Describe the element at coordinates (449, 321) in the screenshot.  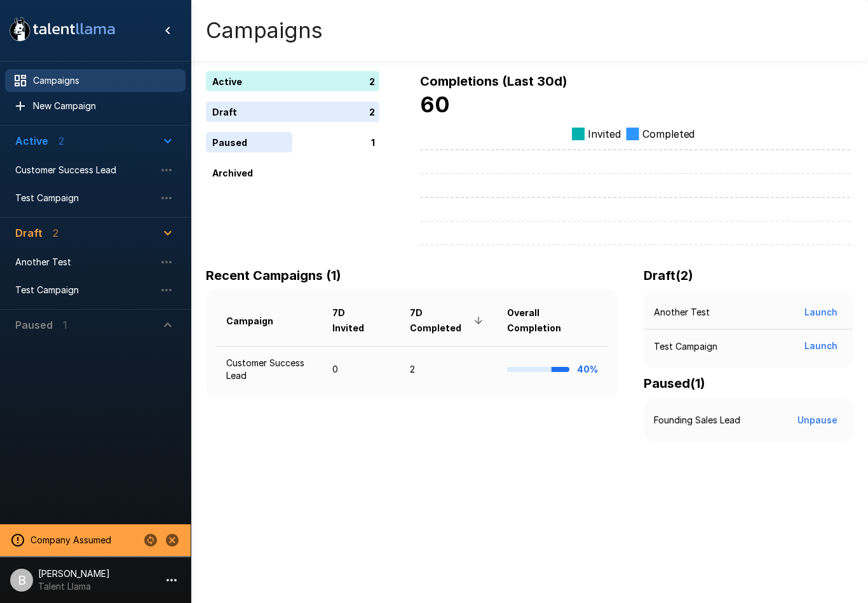
I see `span: 7D Completed` at that location.